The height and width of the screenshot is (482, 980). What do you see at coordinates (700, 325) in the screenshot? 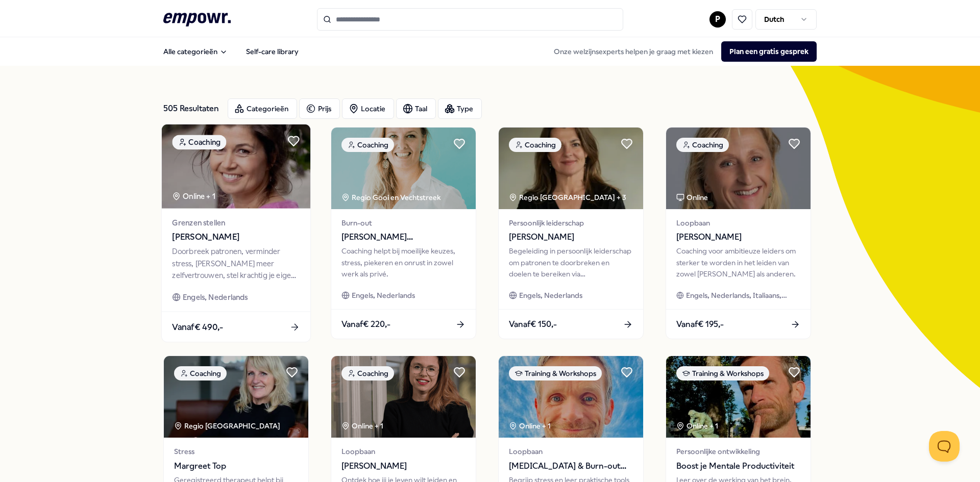
I see `span: Vanaf € 195,-` at bounding box center [700, 325].